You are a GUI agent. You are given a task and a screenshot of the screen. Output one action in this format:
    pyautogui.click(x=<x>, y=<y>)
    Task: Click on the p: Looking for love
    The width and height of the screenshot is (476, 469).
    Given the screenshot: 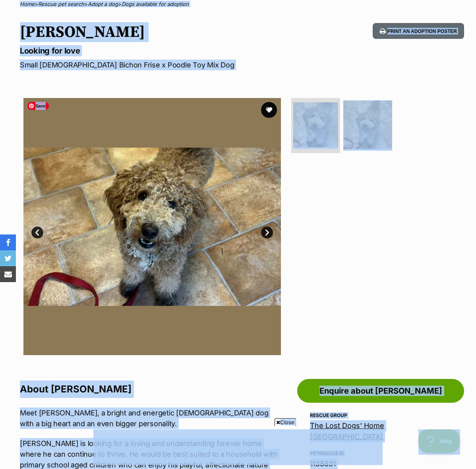 What is the action you would take?
    pyautogui.click(x=155, y=51)
    